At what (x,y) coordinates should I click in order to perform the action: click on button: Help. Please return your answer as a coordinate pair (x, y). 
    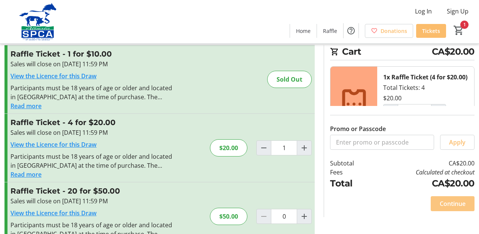
    Looking at the image, I should click on (351, 31).